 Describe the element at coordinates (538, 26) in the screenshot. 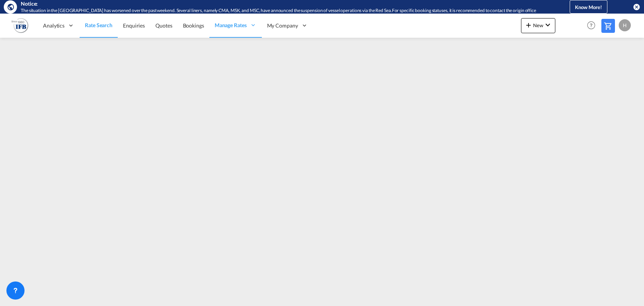

I see `span: New` at that location.